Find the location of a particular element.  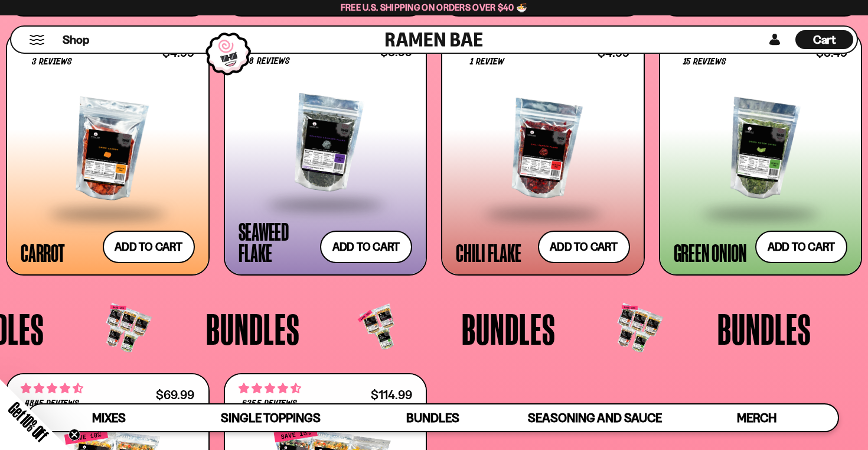

div: Green Onion is located at coordinates (711, 252).